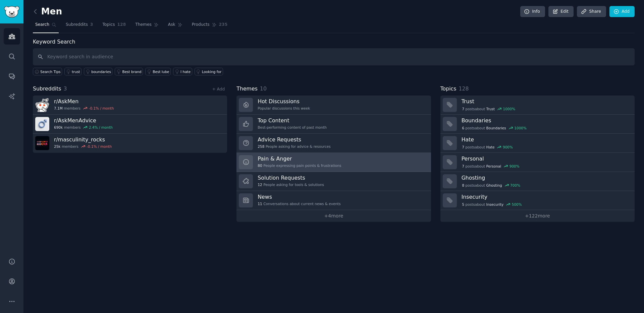 This screenshot has height=313, width=644. Describe the element at coordinates (333, 216) in the screenshot. I see `a: +4more` at that location.